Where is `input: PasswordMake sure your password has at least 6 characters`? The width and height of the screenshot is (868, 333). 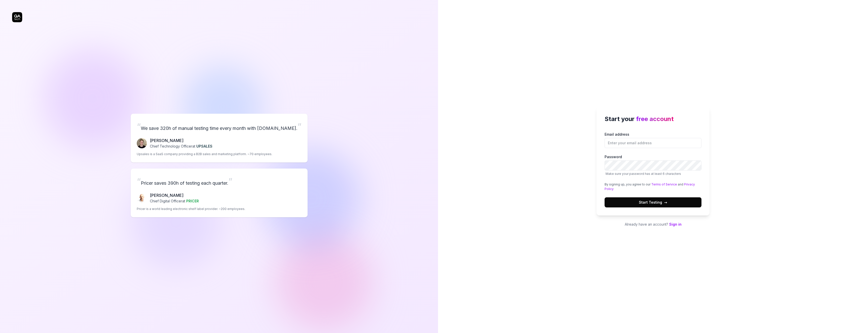 input: PasswordMake sure your password has at least 6 characters is located at coordinates (653, 165).